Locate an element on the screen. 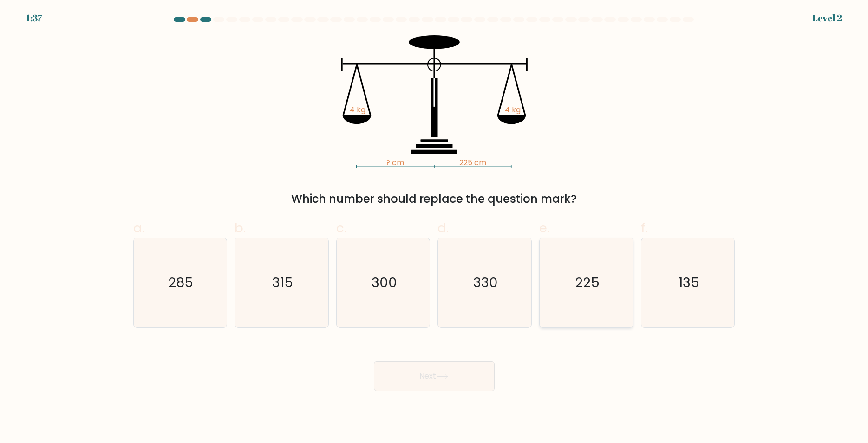 This screenshot has width=868, height=443. div: Level 2 is located at coordinates (827, 18).